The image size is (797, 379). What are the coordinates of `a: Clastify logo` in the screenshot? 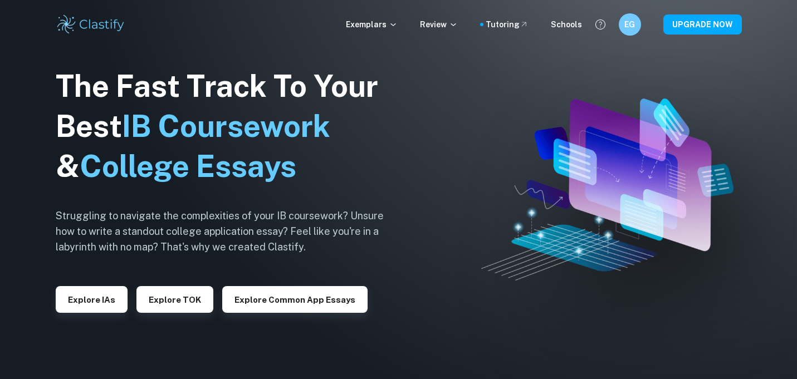 It's located at (91, 25).